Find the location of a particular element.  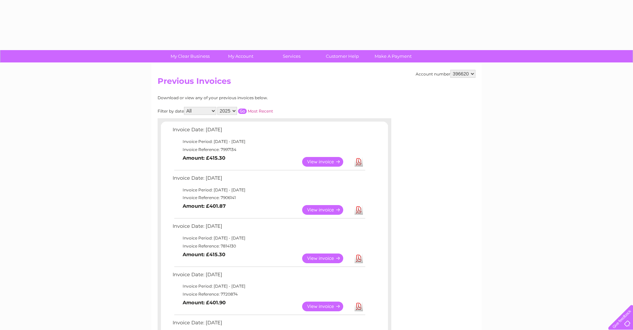

h2: Previous Invoices is located at coordinates (316, 83).